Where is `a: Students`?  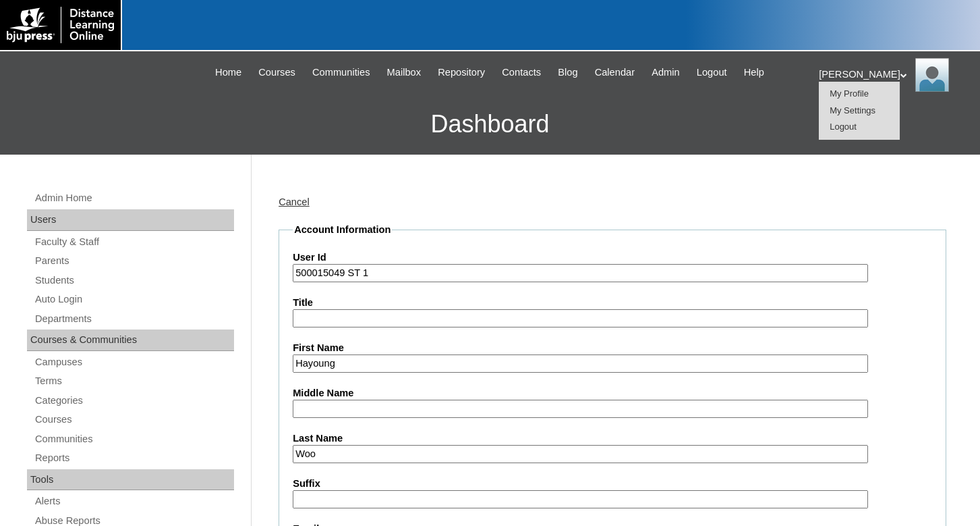
a: Students is located at coordinates (134, 280).